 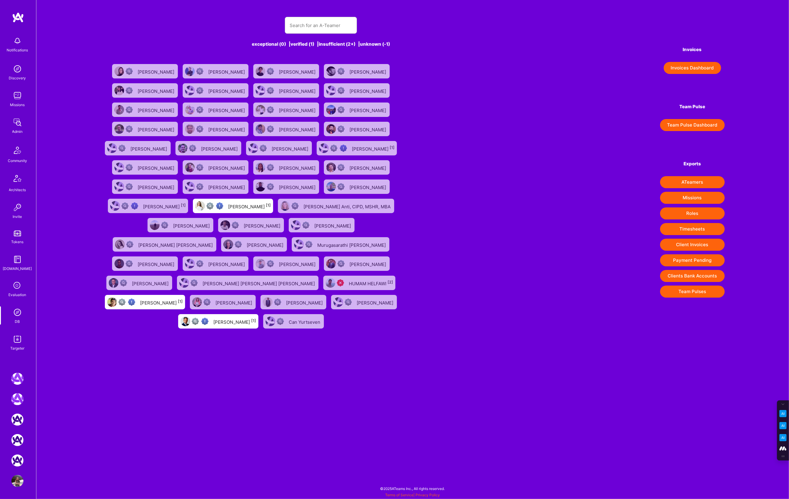 What do you see at coordinates (692, 68) in the screenshot?
I see `button: Invoices Dashboard` at bounding box center [692, 68].